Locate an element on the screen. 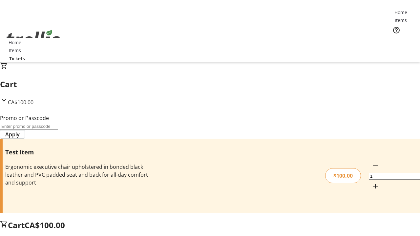  h3: Test Item is located at coordinates (77, 152).